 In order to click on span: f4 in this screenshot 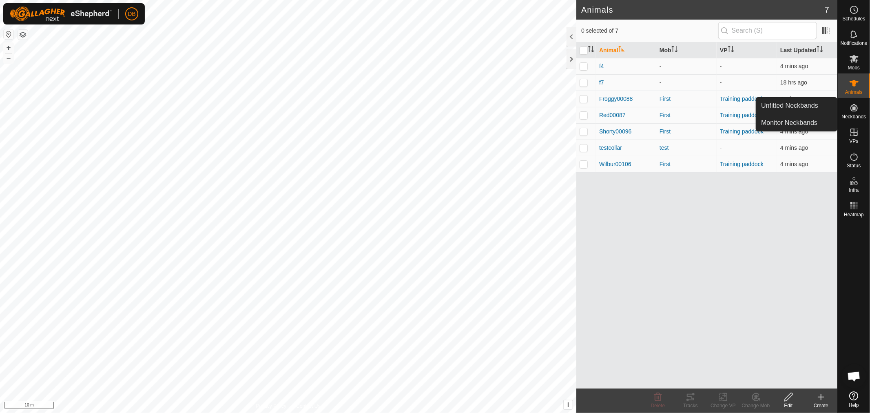, I will do `click(602, 66)`.